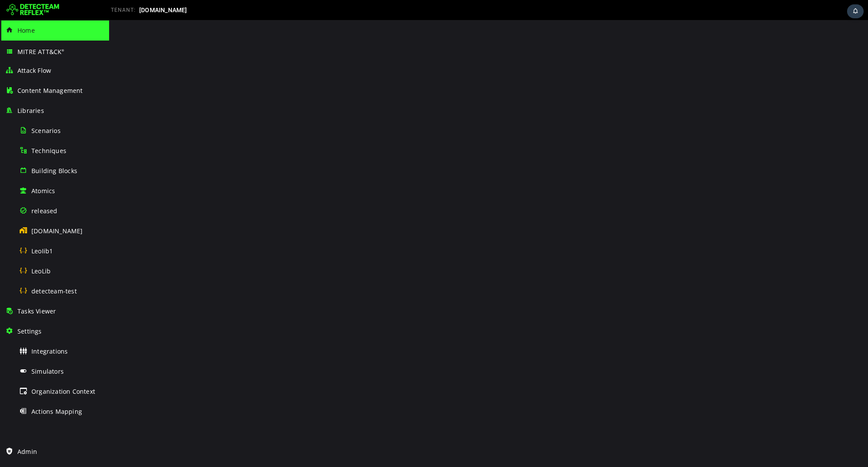  What do you see at coordinates (56, 411) in the screenshot?
I see `span: Actions Mapping` at bounding box center [56, 411].